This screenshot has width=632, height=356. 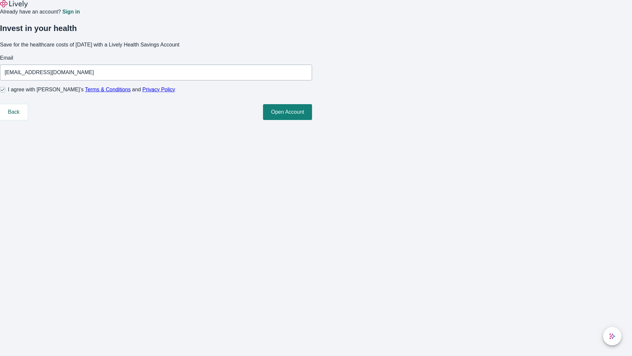 What do you see at coordinates (108, 89) in the screenshot?
I see `a: Terms & Conditions` at bounding box center [108, 89].